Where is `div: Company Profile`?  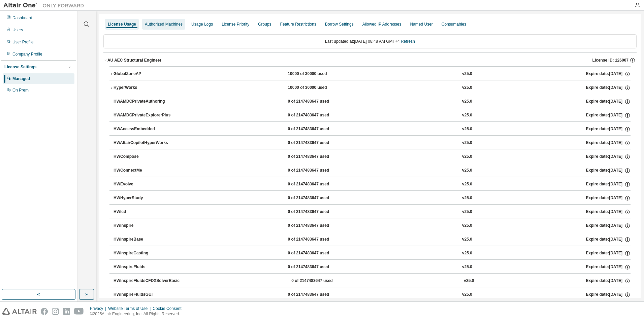 div: Company Profile is located at coordinates (27, 55).